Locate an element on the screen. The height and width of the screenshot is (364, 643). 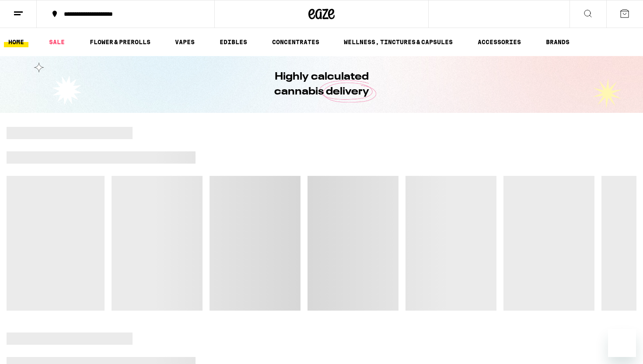
a: WELLNESS, TINCTURES & CAPSULES is located at coordinates (398, 42).